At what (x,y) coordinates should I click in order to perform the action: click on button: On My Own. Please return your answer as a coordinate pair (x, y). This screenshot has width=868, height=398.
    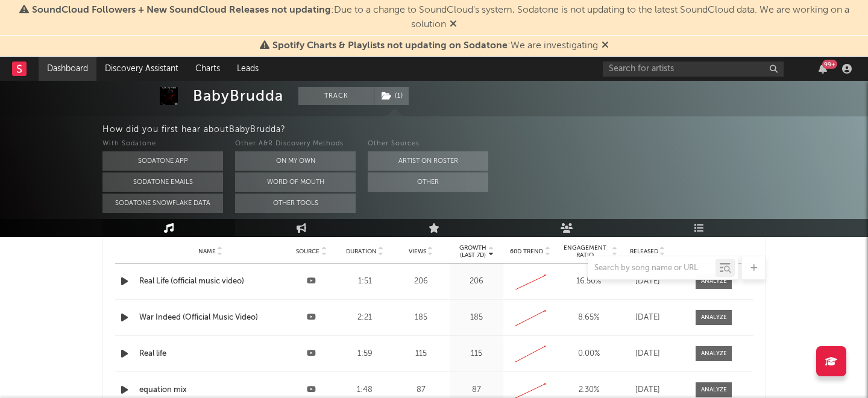
    Looking at the image, I should click on (296, 161).